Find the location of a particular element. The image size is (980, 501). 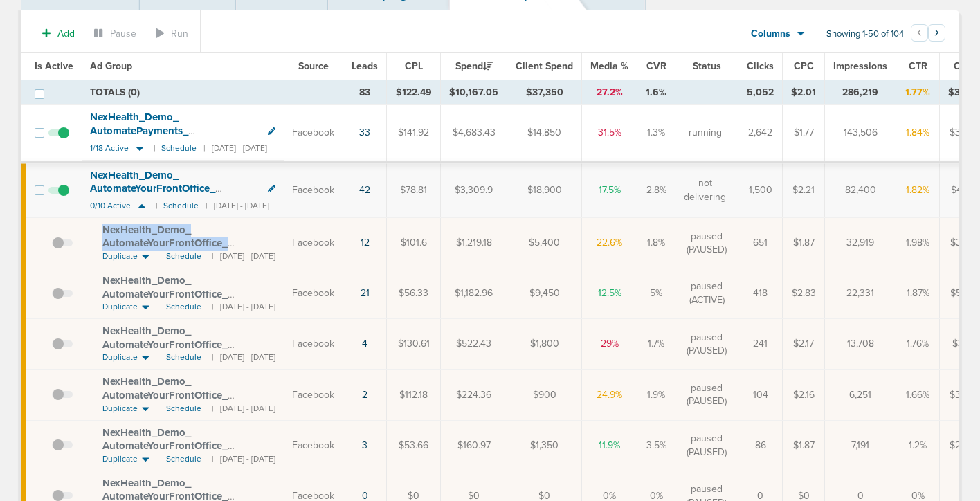

td: $1,182.96 is located at coordinates (475, 293).